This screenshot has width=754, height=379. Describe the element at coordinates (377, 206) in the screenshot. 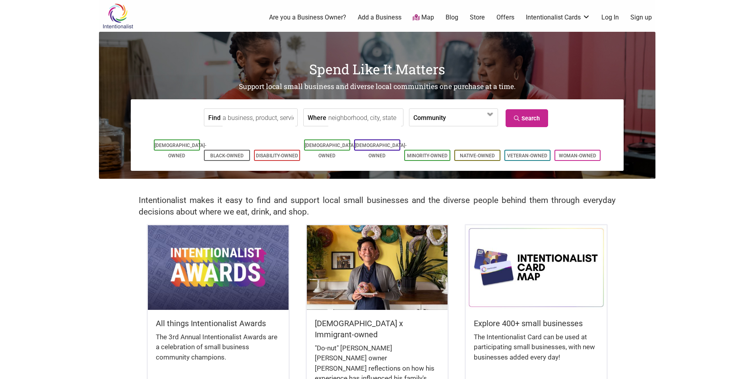

I see `h2: Intentionalist makes it easy to find and support local small businesses and the diverse people be...` at that location.